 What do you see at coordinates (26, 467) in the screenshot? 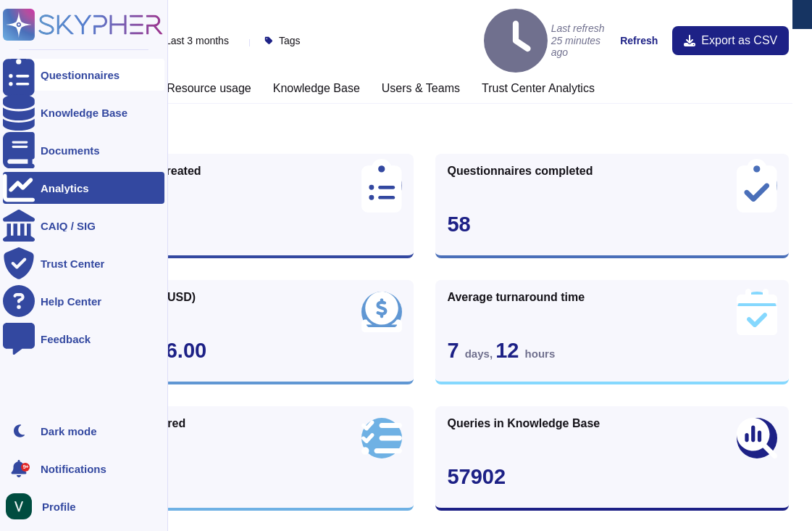
I see `div: 9+` at bounding box center [26, 467].